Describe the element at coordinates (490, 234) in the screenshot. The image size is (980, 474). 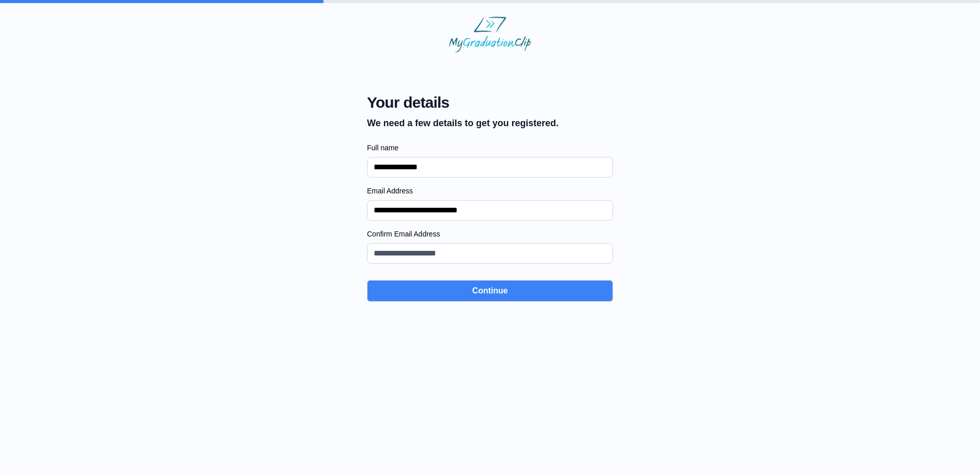
I see `label: Confirm Email Address` at that location.